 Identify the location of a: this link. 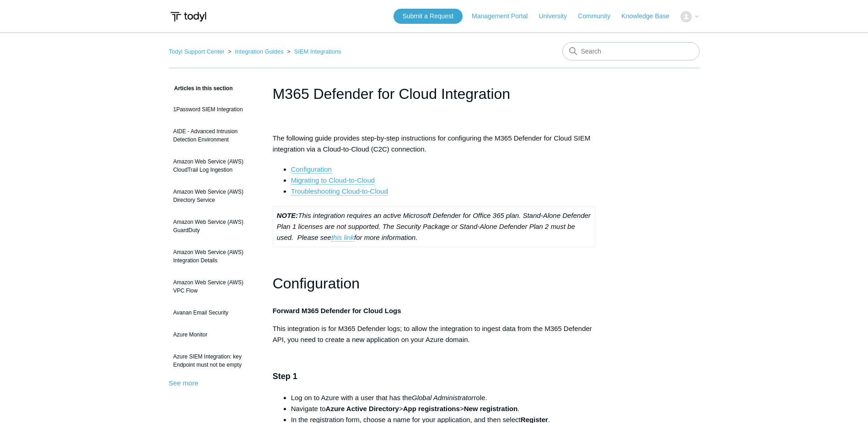
(342, 238).